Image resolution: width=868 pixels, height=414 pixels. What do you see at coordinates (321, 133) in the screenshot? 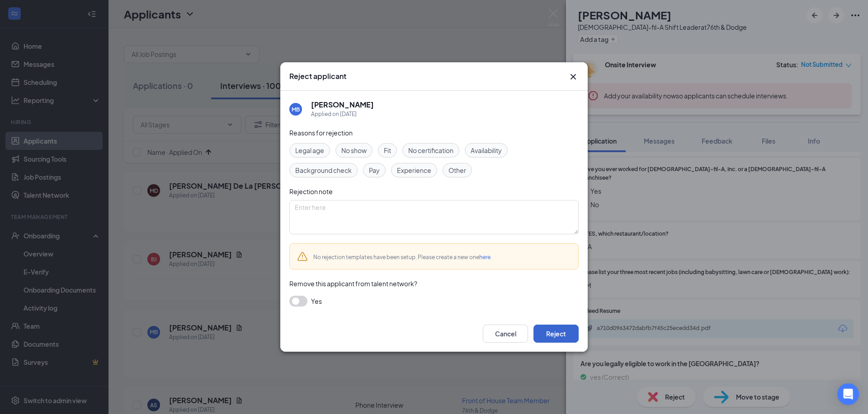
I see `span: Reasons for rejection` at bounding box center [321, 133].